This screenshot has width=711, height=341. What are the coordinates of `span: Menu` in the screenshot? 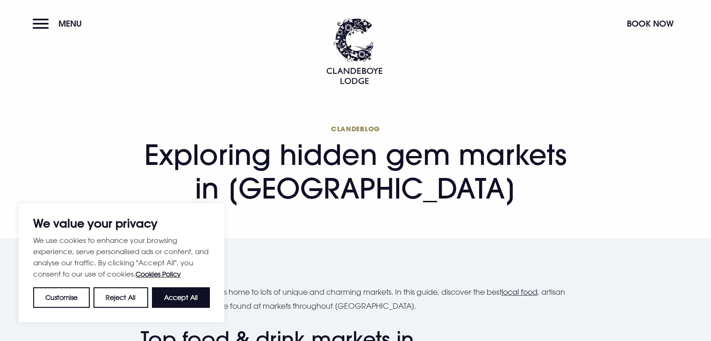 It's located at (70, 23).